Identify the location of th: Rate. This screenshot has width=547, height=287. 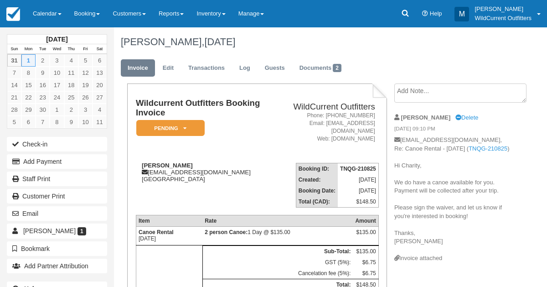
(278, 221).